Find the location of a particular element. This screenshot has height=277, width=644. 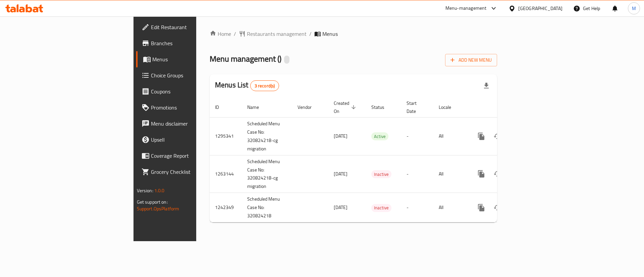

span: Active is located at coordinates (380, 136).